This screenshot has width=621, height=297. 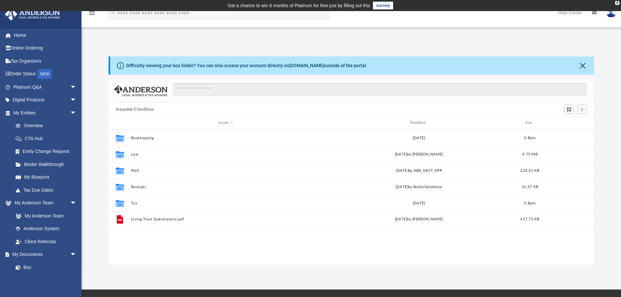 I want to click on div: Size, so click(x=529, y=123).